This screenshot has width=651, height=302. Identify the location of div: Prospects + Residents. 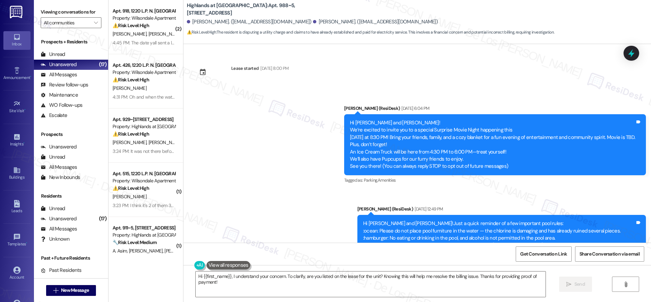
(71, 42).